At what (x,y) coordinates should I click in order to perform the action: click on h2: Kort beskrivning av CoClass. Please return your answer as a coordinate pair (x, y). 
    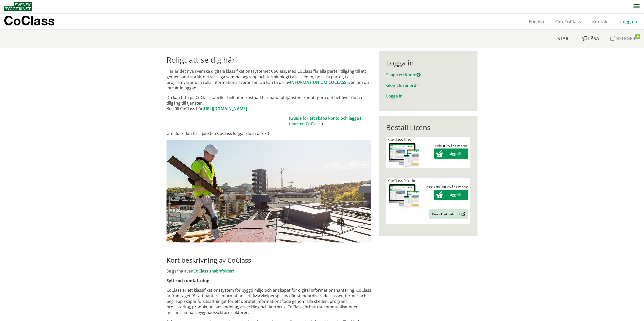
    Looking at the image, I should click on (269, 260).